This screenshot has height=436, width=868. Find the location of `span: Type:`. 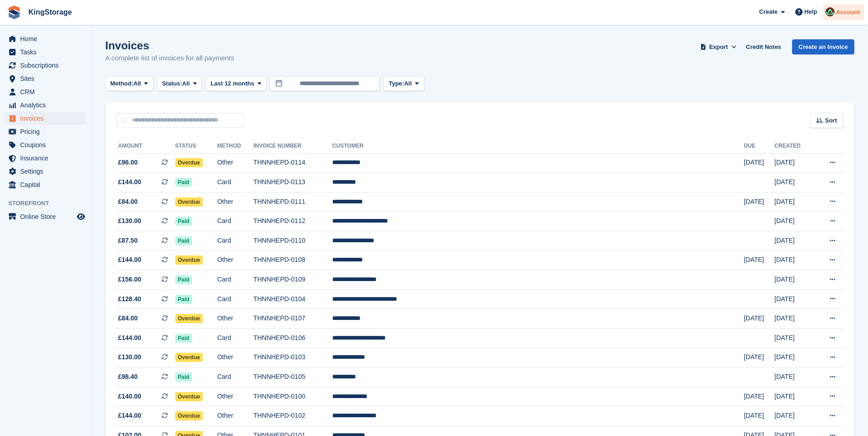

span: Type: is located at coordinates (396, 84).